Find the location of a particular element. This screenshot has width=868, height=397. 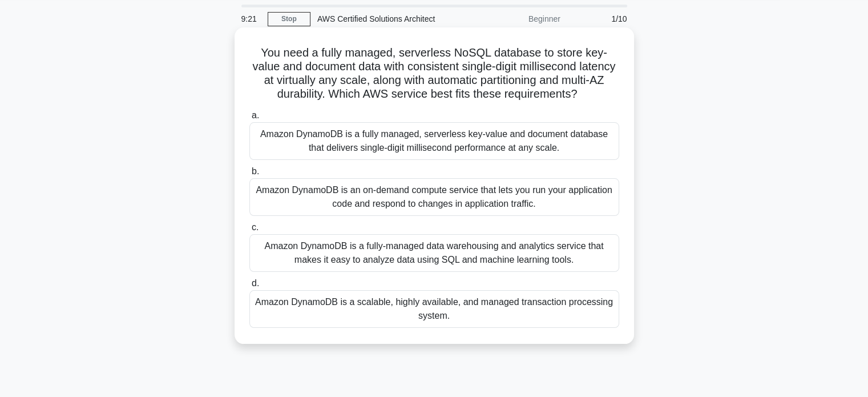

span: d. is located at coordinates (256, 283).